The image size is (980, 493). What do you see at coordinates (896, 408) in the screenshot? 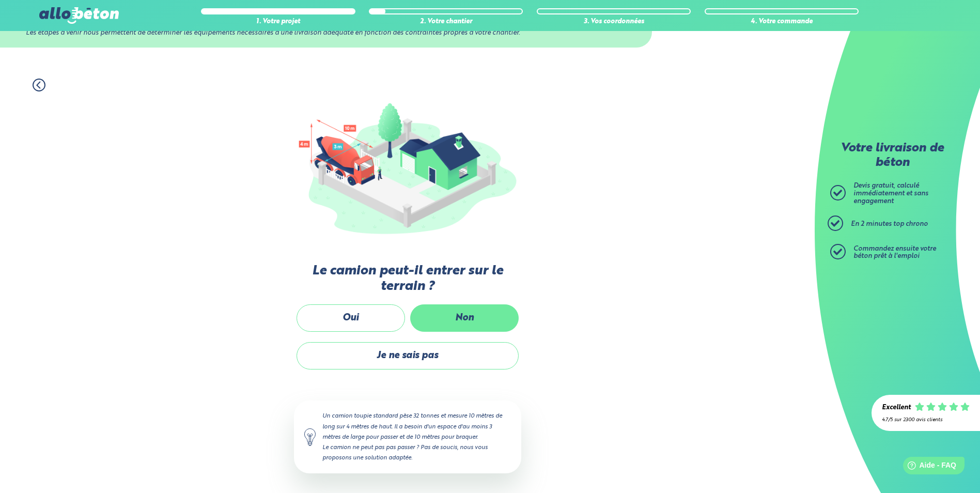
I see `div: Excellent` at bounding box center [896, 408].